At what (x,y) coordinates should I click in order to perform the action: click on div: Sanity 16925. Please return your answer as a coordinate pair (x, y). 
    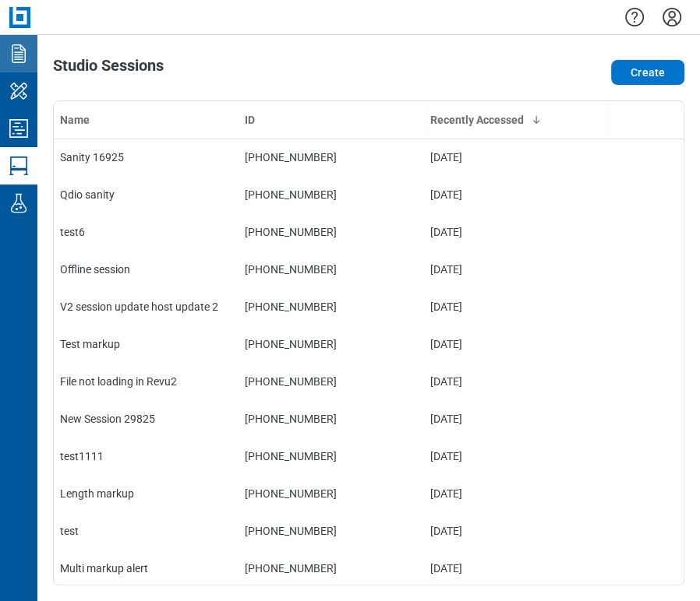
    Looking at the image, I should click on (145, 157).